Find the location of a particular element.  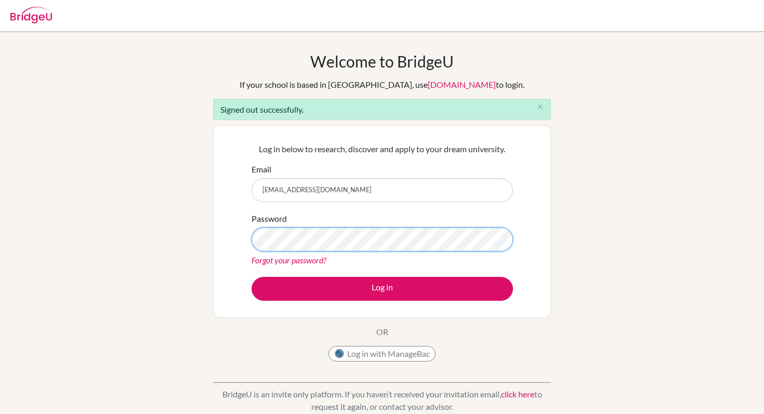

label: Password is located at coordinates (269, 219).